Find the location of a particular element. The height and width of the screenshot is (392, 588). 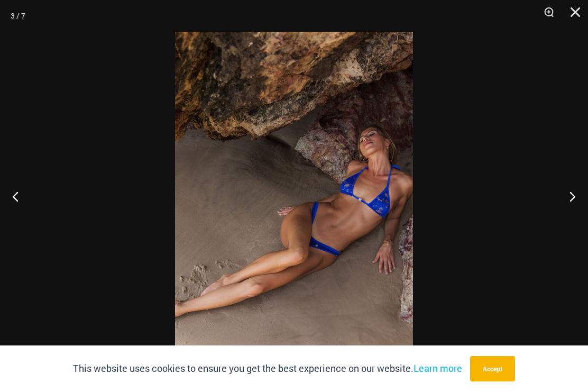

div: 3 / 7 is located at coordinates (18, 16).